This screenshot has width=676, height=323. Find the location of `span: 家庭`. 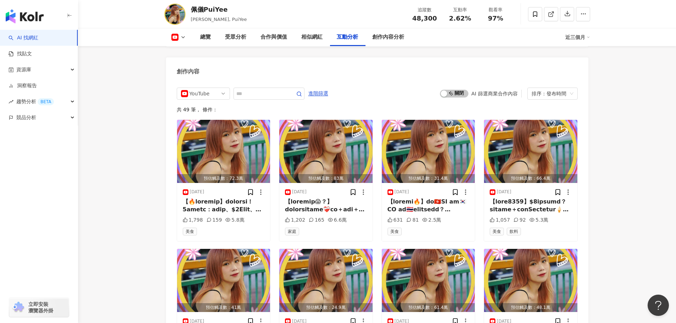

span: 家庭 is located at coordinates (292, 232).